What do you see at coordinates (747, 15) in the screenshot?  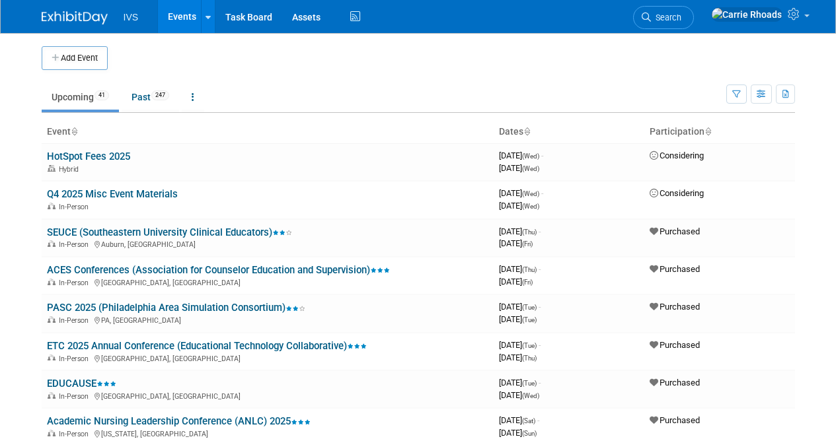 I see `img: Carrie Rhoads` at bounding box center [747, 15].